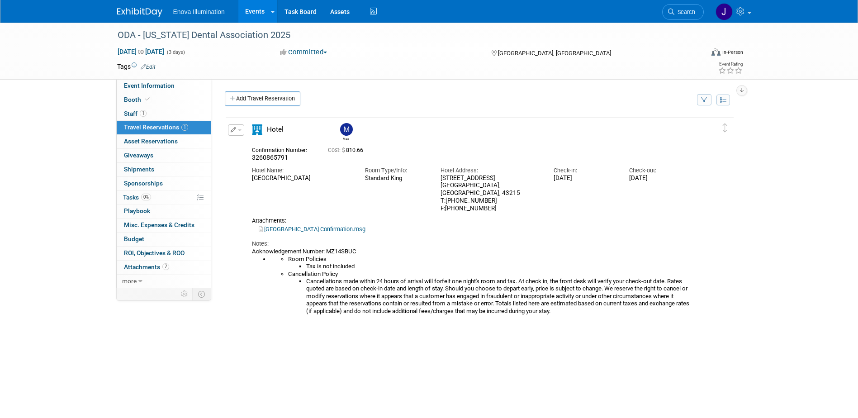  I want to click on span: Event Information, so click(149, 85).